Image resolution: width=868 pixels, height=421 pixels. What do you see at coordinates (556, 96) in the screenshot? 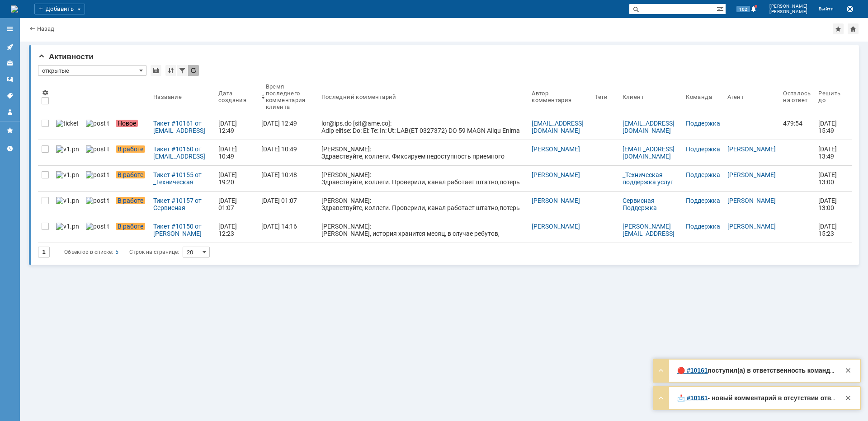
I see `div: Автор комментария` at bounding box center [556, 96].